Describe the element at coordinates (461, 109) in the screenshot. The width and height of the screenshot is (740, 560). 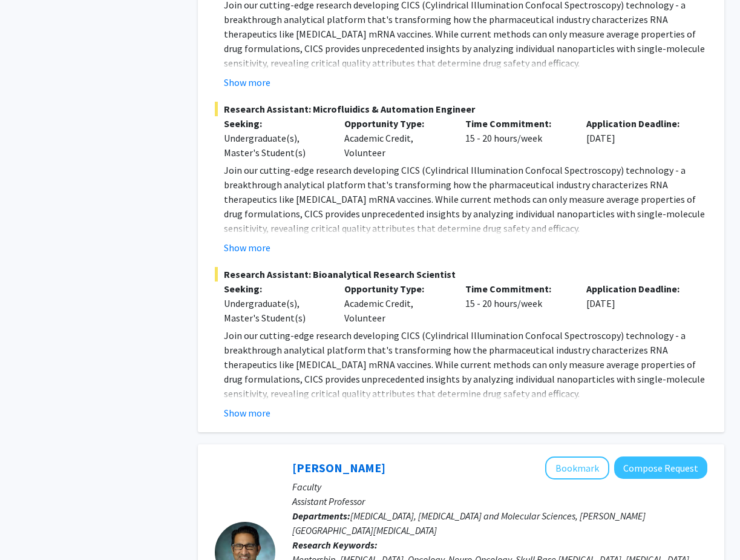
I see `span: Research Assistant: Microfluidics & Automation Engineer` at that location.